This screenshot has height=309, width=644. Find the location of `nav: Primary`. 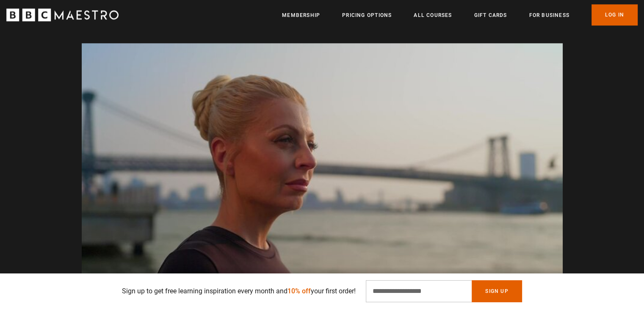

nav: Primary is located at coordinates (460, 15).